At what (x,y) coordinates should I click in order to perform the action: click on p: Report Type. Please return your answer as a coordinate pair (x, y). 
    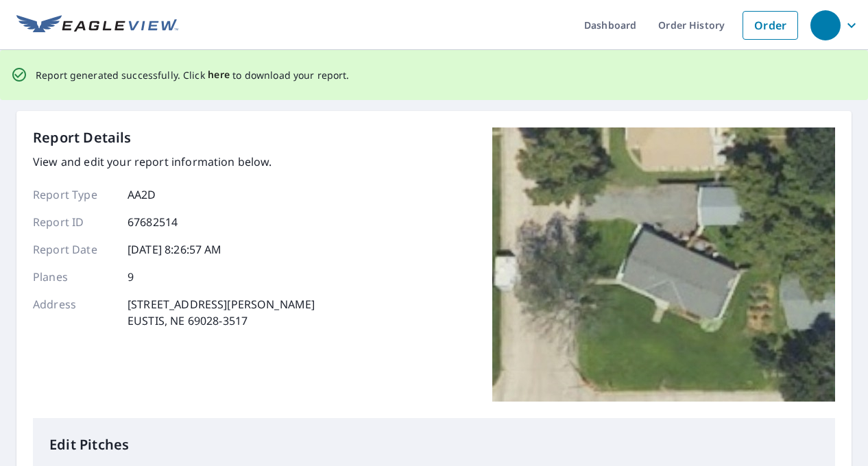
    Looking at the image, I should click on (74, 195).